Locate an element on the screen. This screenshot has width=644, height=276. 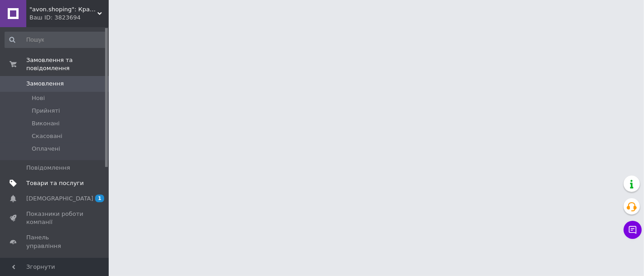
button: Чат з покупцем is located at coordinates (633, 230).